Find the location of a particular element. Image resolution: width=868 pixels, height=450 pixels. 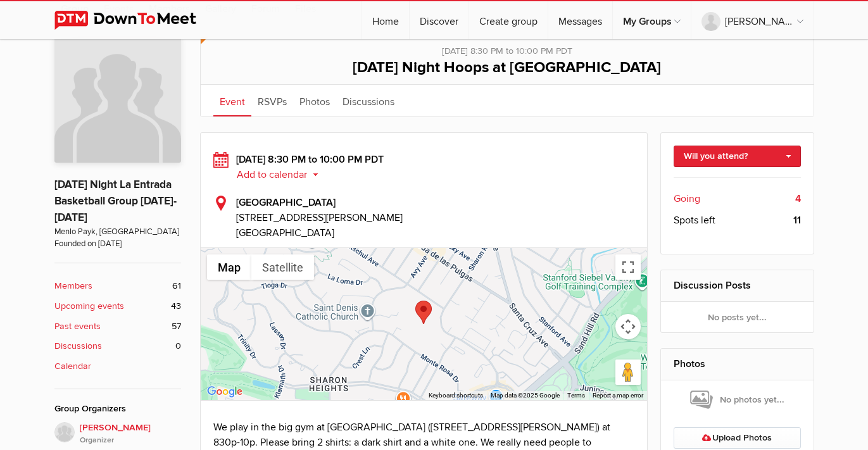

a: Upcoming events 43 is located at coordinates (118, 306).